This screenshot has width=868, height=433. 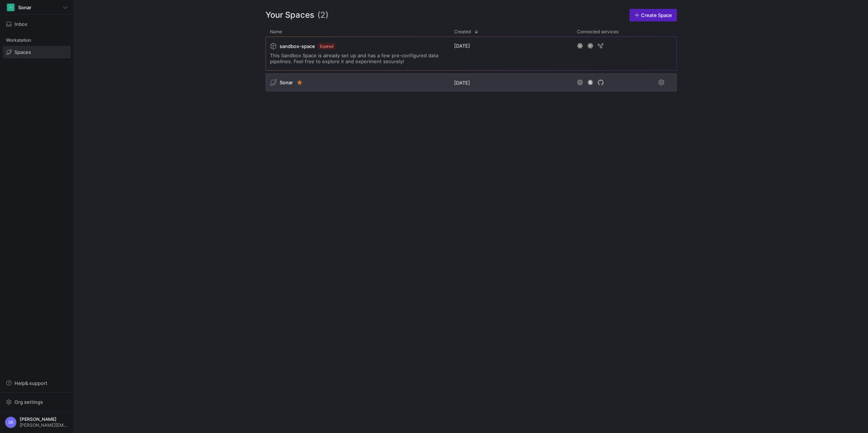 I want to click on button: Org settings, so click(x=37, y=402).